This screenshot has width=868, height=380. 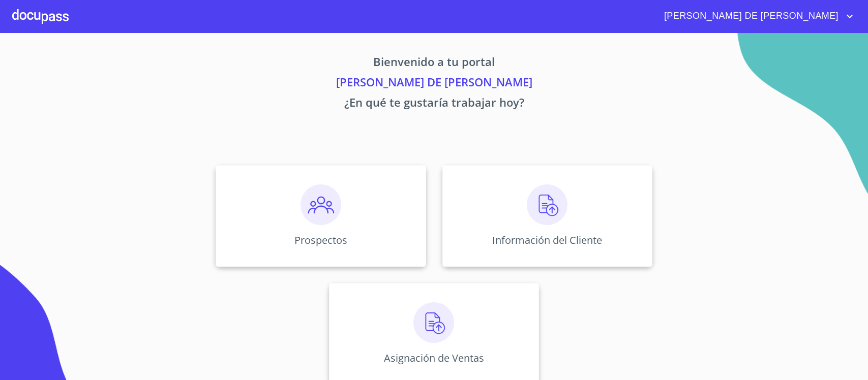 What do you see at coordinates (756, 16) in the screenshot?
I see `button: account of current user` at bounding box center [756, 16].